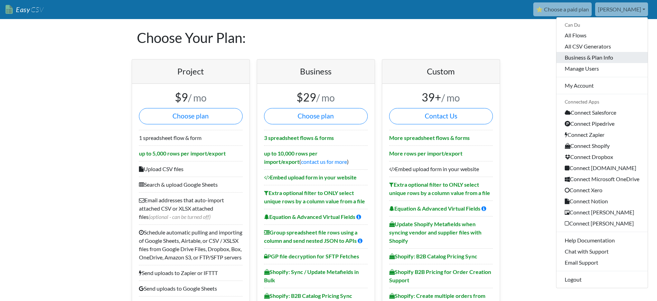  What do you see at coordinates (316, 97) in the screenshot?
I see `h3: $29` at bounding box center [316, 97].